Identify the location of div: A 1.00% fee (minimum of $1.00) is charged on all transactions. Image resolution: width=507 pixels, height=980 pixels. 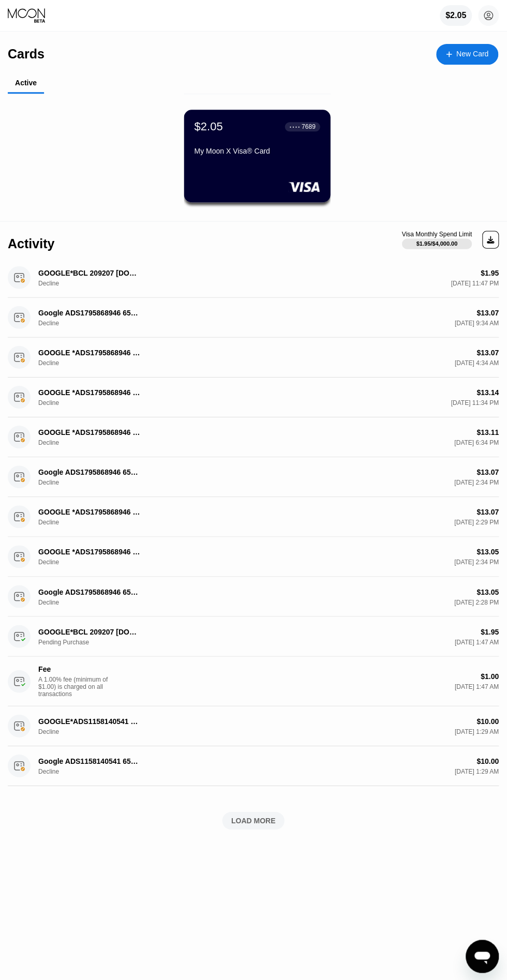
(78, 686).